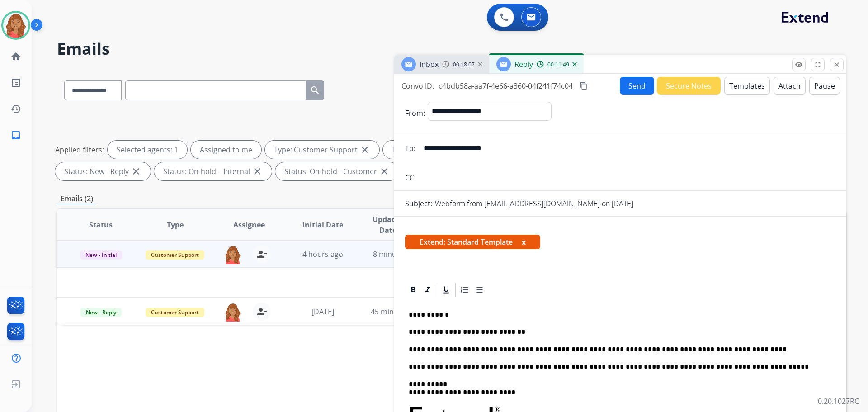  Describe the element at coordinates (747, 85) in the screenshot. I see `button: Templates` at that location.